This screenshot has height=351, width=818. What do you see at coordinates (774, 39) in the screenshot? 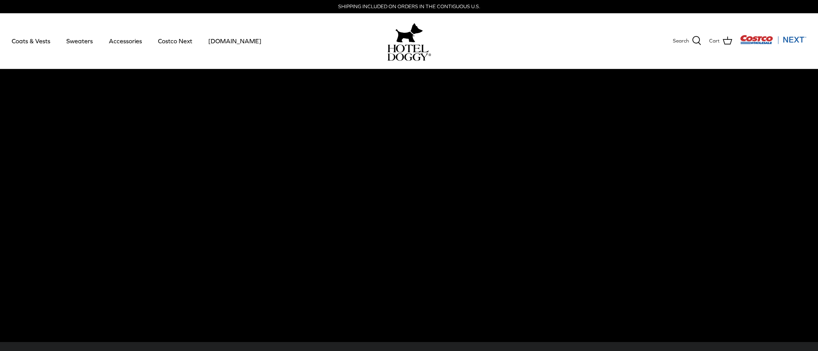
I see `img: Costco Next` at bounding box center [774, 39].